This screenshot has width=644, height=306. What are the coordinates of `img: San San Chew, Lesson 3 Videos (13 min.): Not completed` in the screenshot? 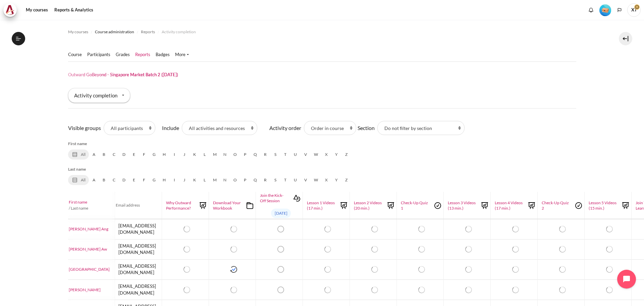 It's located at (469, 269).